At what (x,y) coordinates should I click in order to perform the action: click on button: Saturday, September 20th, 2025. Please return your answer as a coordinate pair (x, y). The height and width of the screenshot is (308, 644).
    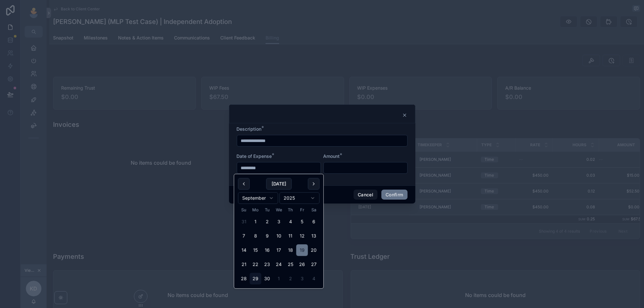
    Looking at the image, I should click on (314, 250).